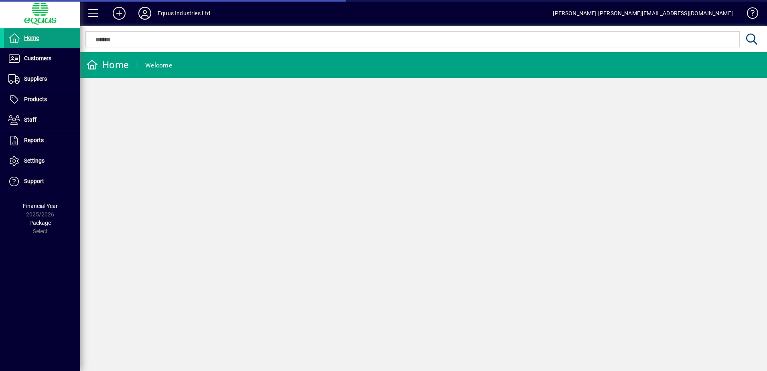 The height and width of the screenshot is (371, 767). What do you see at coordinates (42, 79) in the screenshot?
I see `a: Suppliers` at bounding box center [42, 79].